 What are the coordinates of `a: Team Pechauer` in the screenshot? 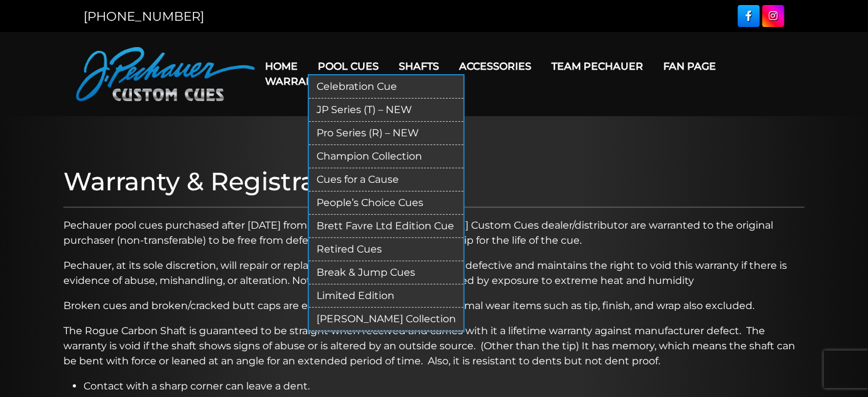 It's located at (597, 66).